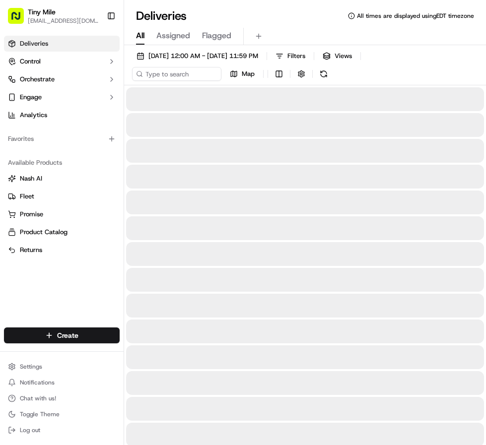 Image resolution: width=486 pixels, height=445 pixels. I want to click on button: Engage, so click(62, 97).